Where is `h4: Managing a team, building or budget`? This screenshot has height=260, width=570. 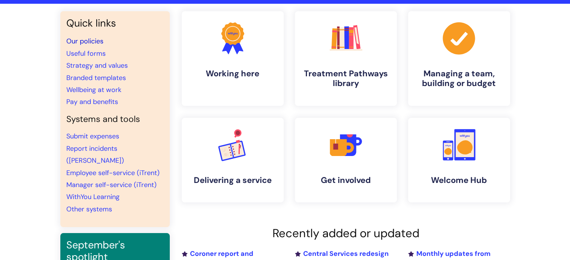 h4: Managing a team, building or budget is located at coordinates (459, 79).